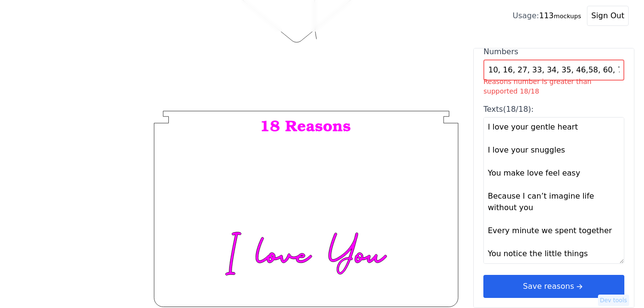 This screenshot has height=308, width=644. I want to click on button: Dev tools, so click(613, 300).